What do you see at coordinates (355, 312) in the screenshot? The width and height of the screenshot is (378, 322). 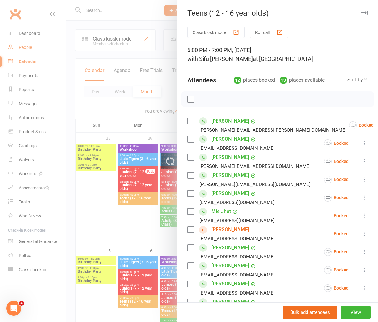 I see `button: View` at bounding box center [355, 312].